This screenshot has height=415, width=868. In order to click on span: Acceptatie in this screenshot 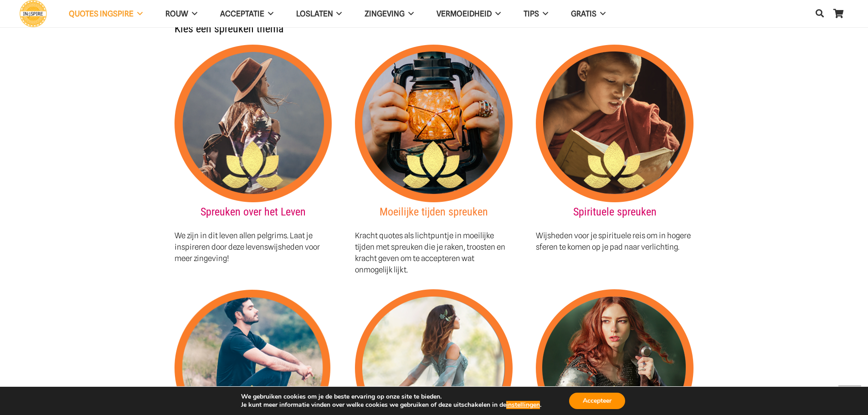, I will do `click(242, 14)`.